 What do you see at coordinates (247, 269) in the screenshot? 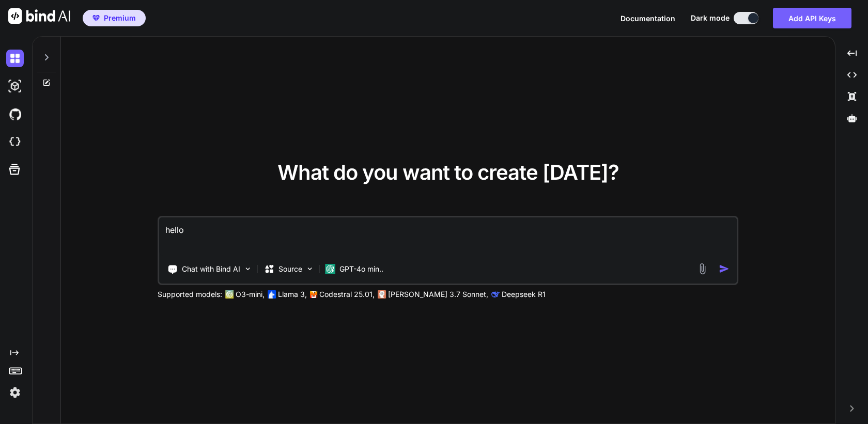
I see `img: Pick Tools` at bounding box center [247, 269].